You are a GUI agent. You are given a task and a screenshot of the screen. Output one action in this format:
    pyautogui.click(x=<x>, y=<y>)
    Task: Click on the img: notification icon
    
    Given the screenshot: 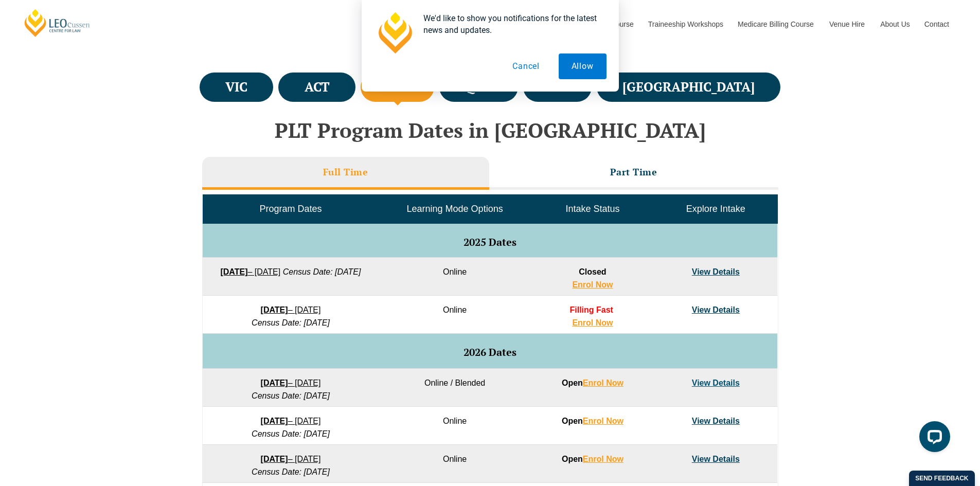 What is the action you would take?
    pyautogui.click(x=395, y=33)
    